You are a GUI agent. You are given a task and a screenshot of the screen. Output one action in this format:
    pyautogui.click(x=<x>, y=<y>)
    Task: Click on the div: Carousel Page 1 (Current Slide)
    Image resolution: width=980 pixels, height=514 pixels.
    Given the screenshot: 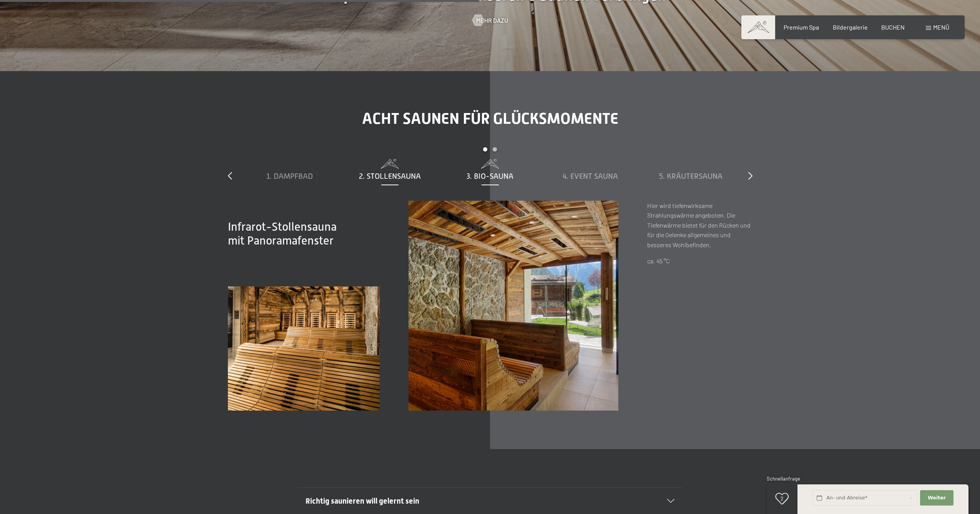 What is the action you would take?
    pyautogui.click(x=485, y=149)
    